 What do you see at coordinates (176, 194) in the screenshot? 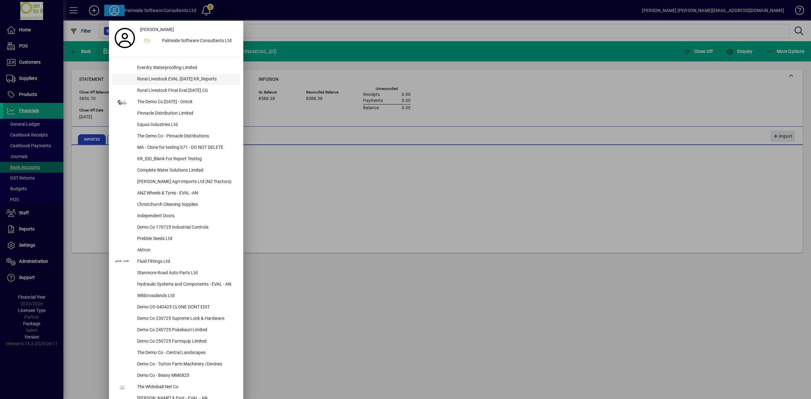
I see `button: ANZ Wheels & Tyres - EVAL -AN` at bounding box center [176, 194].